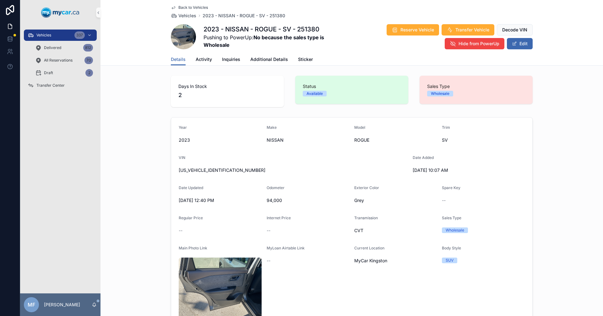 This screenshot has height=316, width=603. Describe the element at coordinates (413, 30) in the screenshot. I see `button: Reserve Vehicle` at that location.